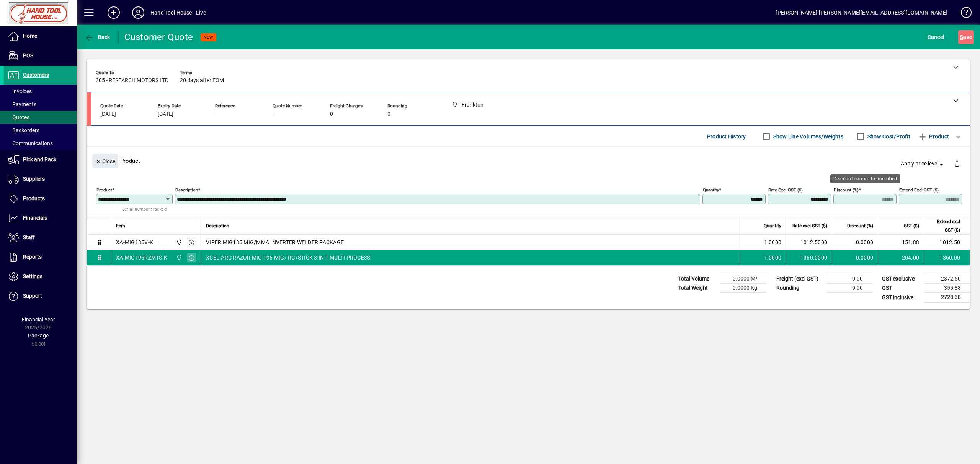  What do you see at coordinates (144, 209) in the screenshot?
I see `mat-hint: Serial number tracked` at bounding box center [144, 209].